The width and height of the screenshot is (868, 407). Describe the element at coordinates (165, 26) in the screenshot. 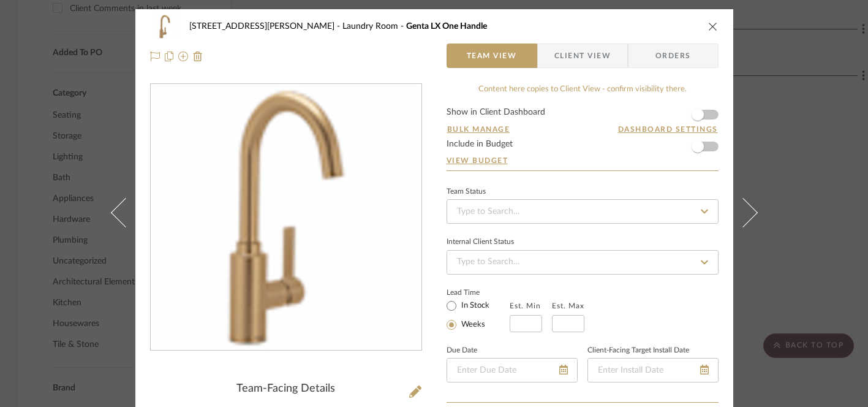

I see `img: ed528b55-4b55-4ab0-85be-e3b6e25b80e9_48x40.jpg` at that location.